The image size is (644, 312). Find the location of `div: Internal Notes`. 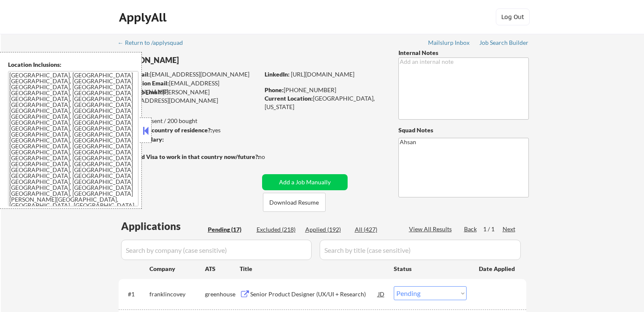

div: Internal Notes is located at coordinates (464, 53).